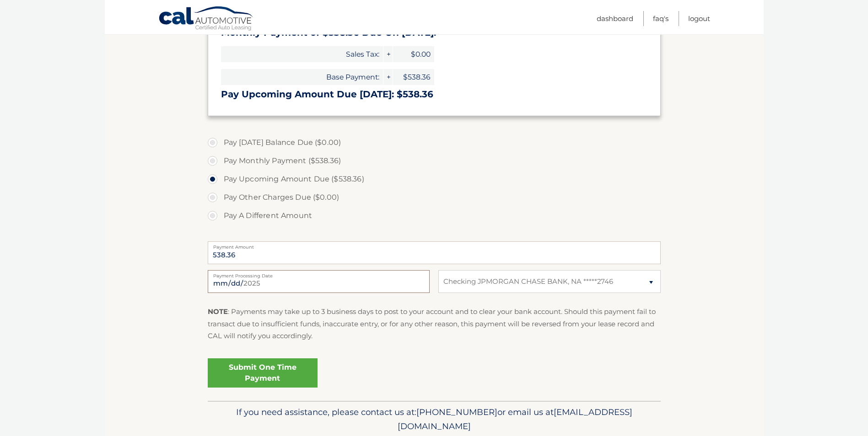  What do you see at coordinates (434, 198) in the screenshot?
I see `label: Pay Other Charges Due ($0.00)` at bounding box center [434, 198].